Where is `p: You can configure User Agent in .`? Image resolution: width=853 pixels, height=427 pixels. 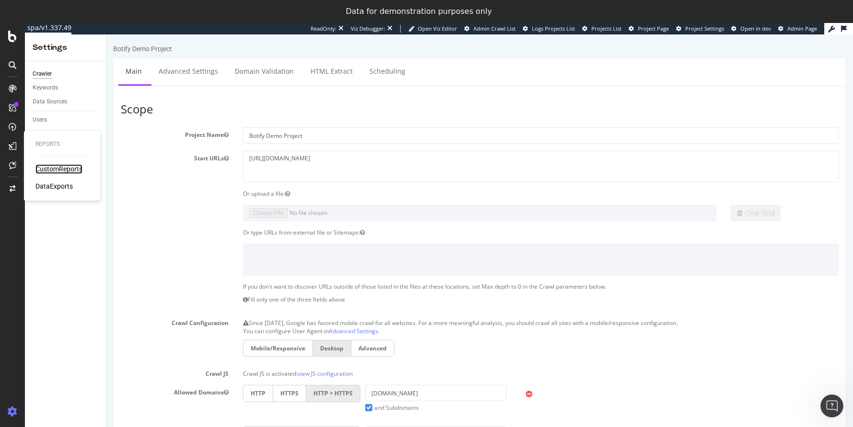
p: You can configure User Agent in . is located at coordinates (434, 297).